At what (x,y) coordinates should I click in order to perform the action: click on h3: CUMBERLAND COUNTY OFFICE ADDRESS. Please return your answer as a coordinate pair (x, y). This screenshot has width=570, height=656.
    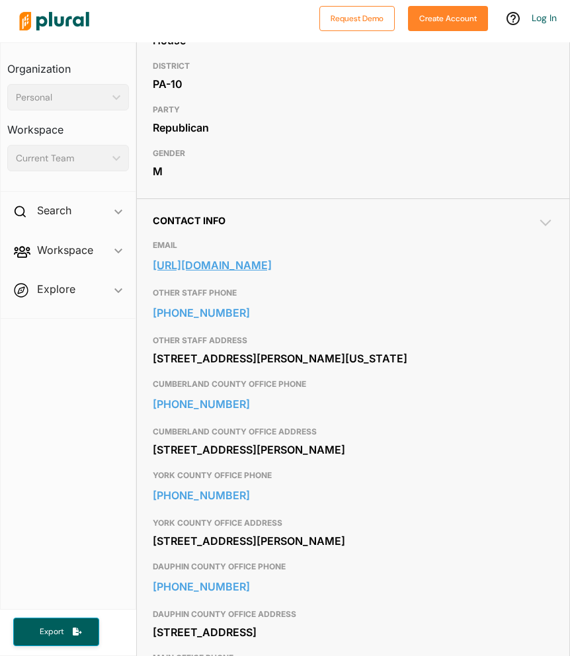
    Looking at the image, I should click on (353, 432).